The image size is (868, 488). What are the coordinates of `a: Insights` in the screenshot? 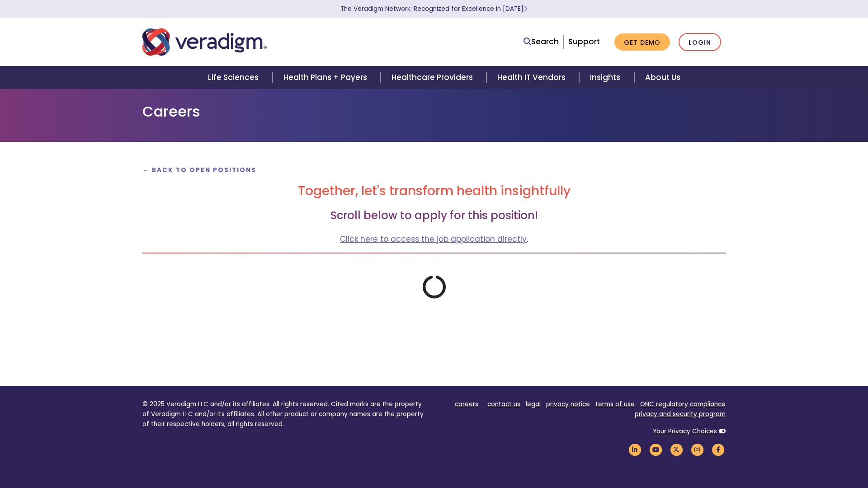 It's located at (607, 77).